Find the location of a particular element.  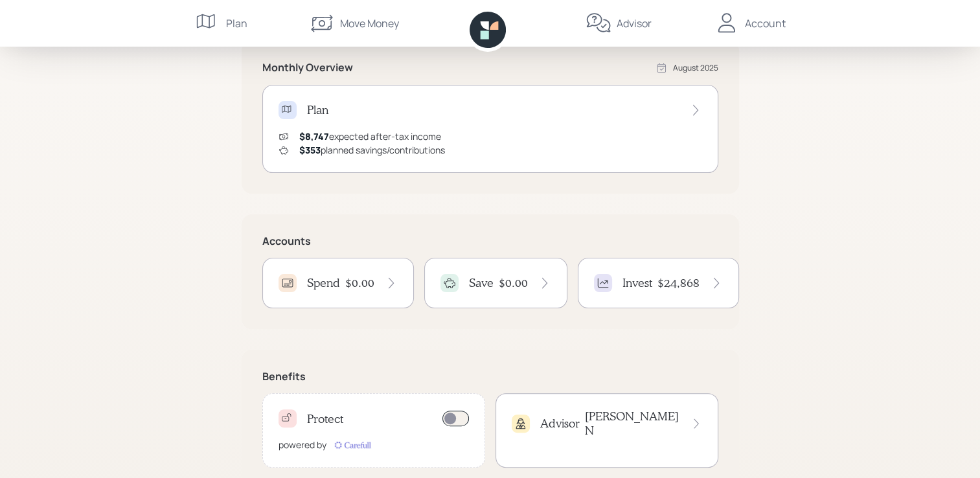

span: $353 is located at coordinates (310, 150).